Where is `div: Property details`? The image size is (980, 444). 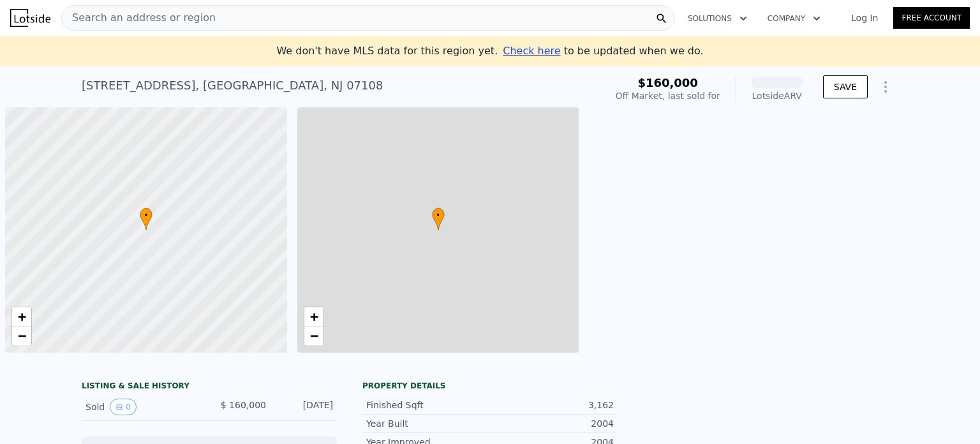 div: Property details is located at coordinates (490, 386).